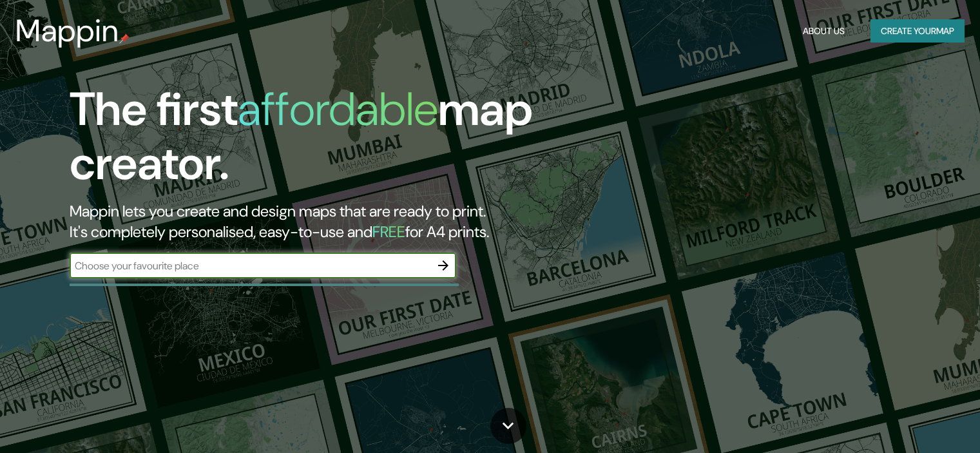  Describe the element at coordinates (388, 231) in the screenshot. I see `h5: FREE` at that location.